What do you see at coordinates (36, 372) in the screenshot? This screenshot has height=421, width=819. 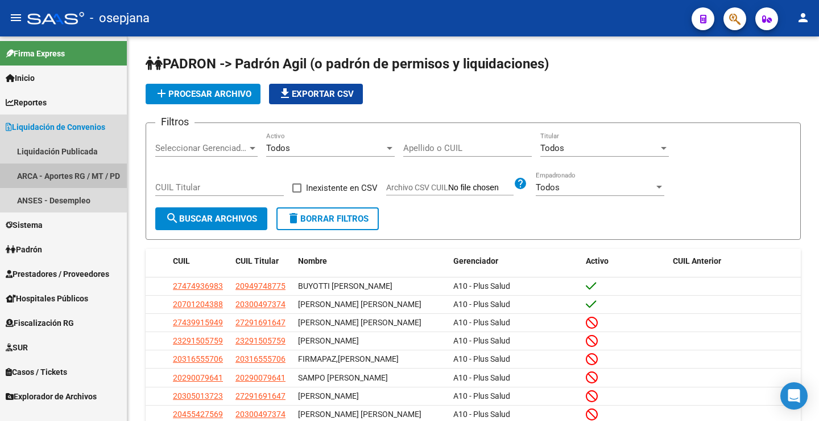 I see `span: Casos / Tickets` at bounding box center [36, 372].